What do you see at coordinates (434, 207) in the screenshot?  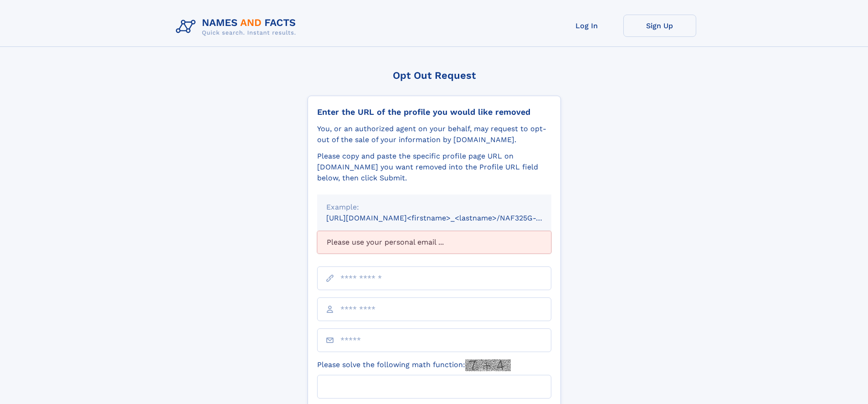 I see `div: Example:` at bounding box center [434, 207].